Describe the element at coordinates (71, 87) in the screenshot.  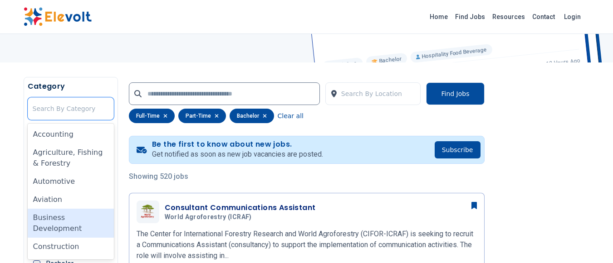
I see `h5: Category` at that location.